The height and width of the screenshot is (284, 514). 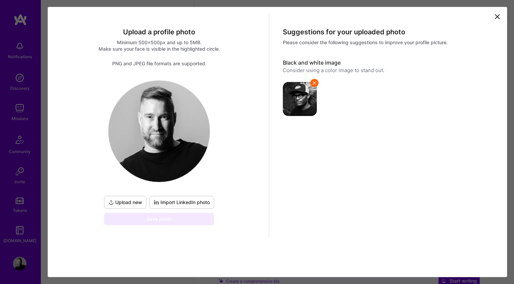 I want to click on div: Black and white image, so click(x=387, y=63).